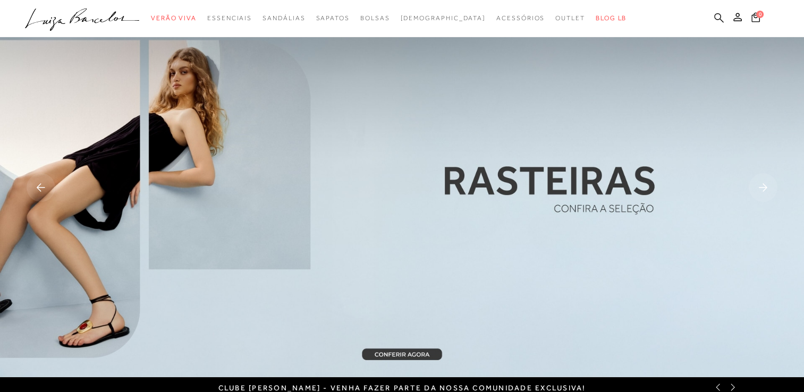  I want to click on span: Sandálias, so click(284, 18).